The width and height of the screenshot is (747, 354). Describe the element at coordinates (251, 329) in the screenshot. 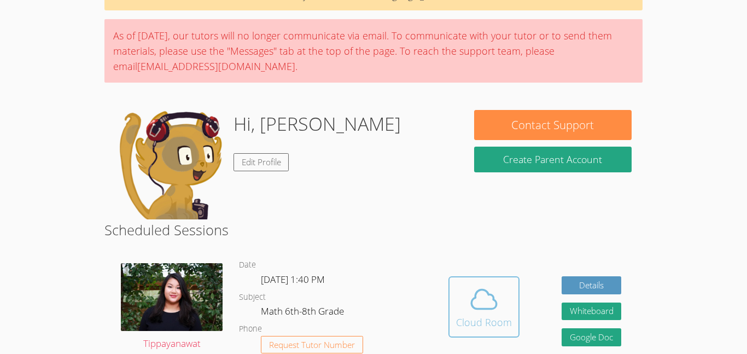

I see `dt: Phone` at that location.